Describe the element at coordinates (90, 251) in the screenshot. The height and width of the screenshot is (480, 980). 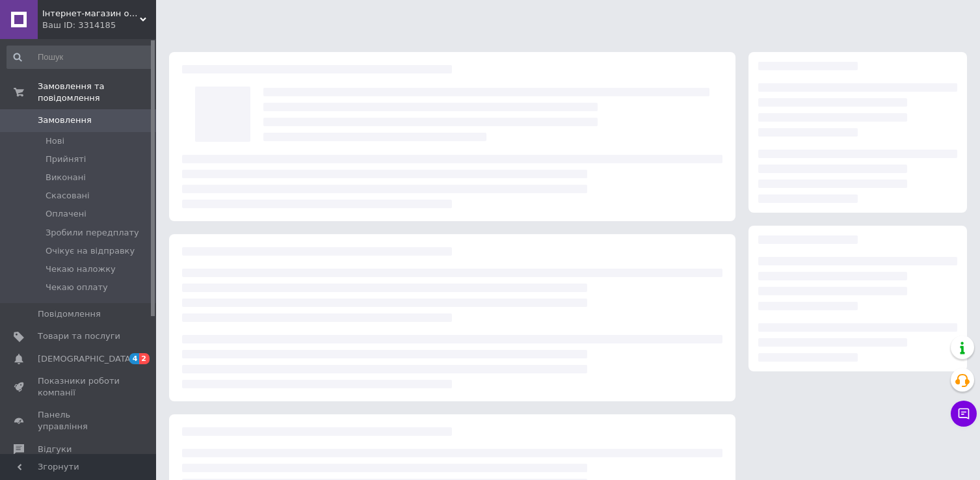
I see `span: Очікує на відправку` at that location.